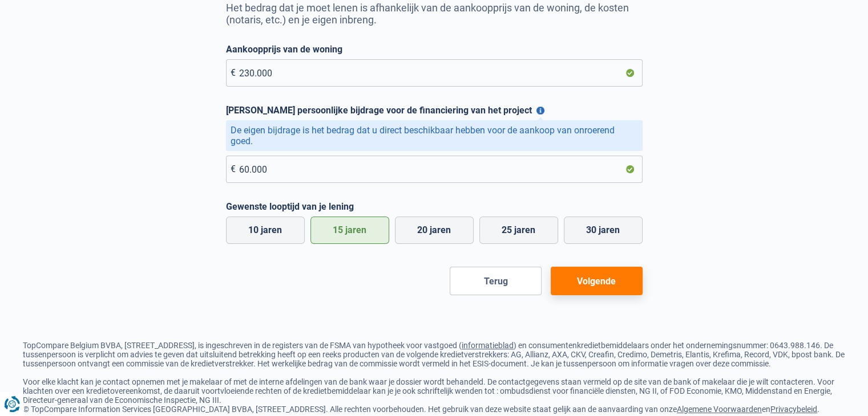 Image resolution: width=868 pixels, height=416 pixels. Describe the element at coordinates (434, 49) in the screenshot. I see `label: Aankoopprijs van de woning` at that location.